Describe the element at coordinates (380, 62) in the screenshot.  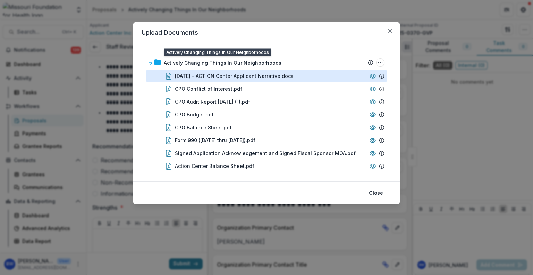
I see `button: Actively Changing Things In Our Neighborhoods Options` at that location.